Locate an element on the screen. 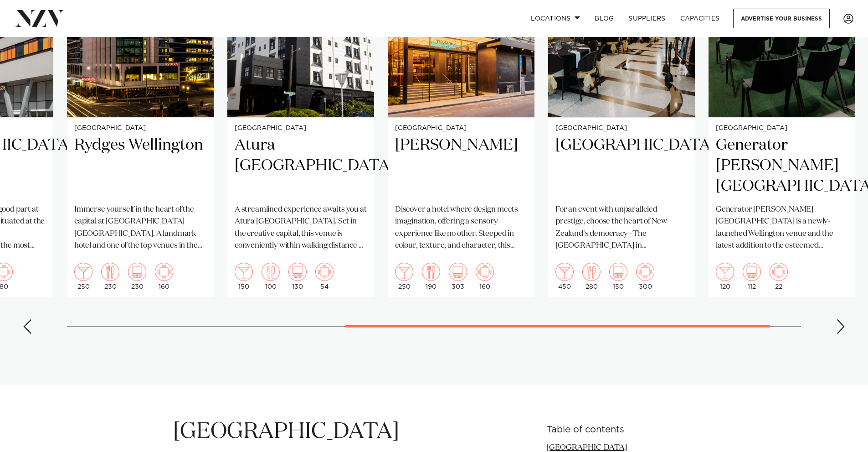 The width and height of the screenshot is (868, 452). p: Discover a hotel where design meets imagination, offering a sensory experience like no other. Ste... is located at coordinates (461, 228).